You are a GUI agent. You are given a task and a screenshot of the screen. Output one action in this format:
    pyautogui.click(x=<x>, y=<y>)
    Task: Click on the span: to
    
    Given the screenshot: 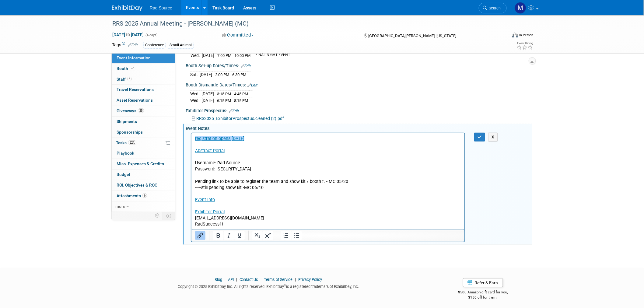 What is the action you would take?
    pyautogui.click(x=128, y=34)
    